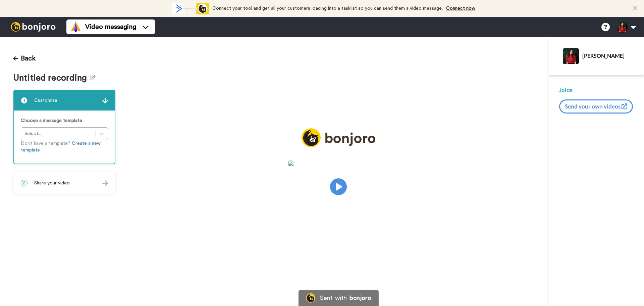 The image size is (644, 306). Describe the element at coordinates (33, 27) in the screenshot. I see `img: bj-logo-header-white.svg` at that location.